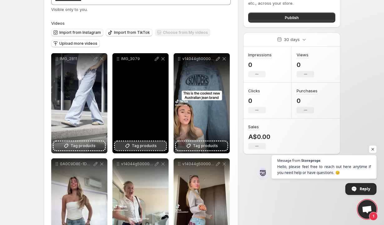 The height and width of the screenshot is (225, 384). Describe the element at coordinates (76, 43) in the screenshot. I see `button: Upload more videos` at that location.